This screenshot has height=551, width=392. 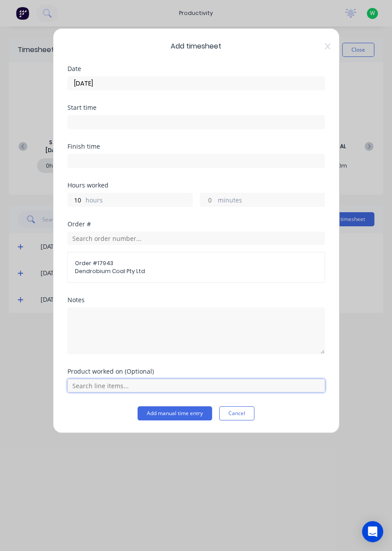 What do you see at coordinates (139, 201) in the screenshot?
I see `label: hours` at bounding box center [139, 201].